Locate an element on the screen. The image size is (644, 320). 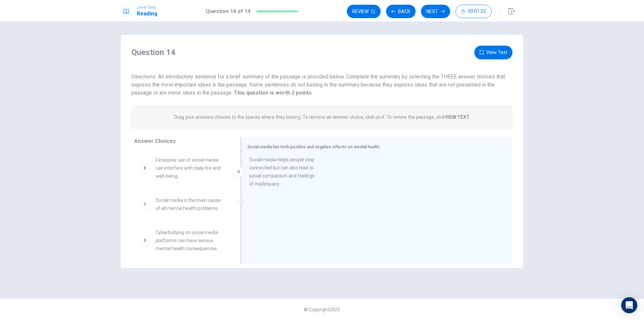
span: Directions: An introductory sentence for a brief summary of the passage is provided below. Comple... is located at coordinates (318, 85).